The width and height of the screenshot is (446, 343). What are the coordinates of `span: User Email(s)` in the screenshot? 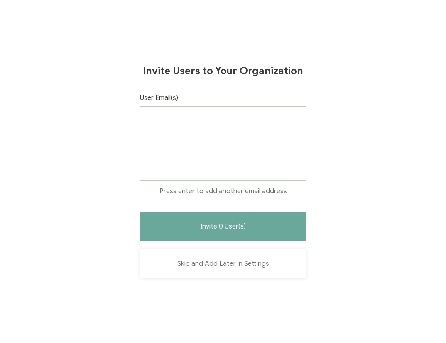 It's located at (159, 98).